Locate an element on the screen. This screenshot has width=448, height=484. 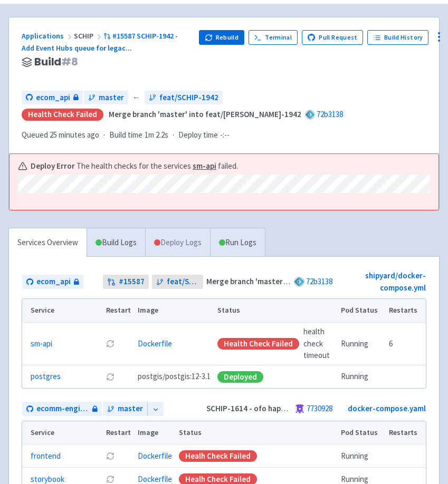
a: Build History is located at coordinates (397, 38).